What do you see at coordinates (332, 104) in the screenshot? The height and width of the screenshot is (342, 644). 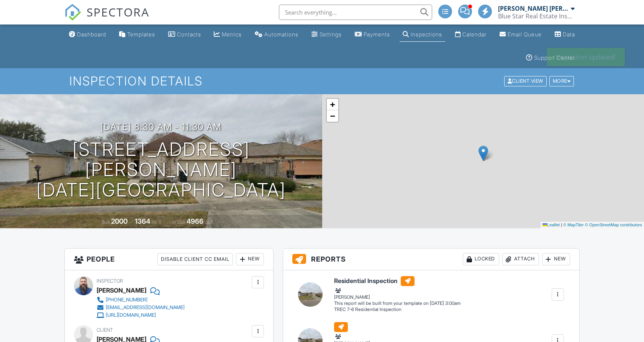 I see `a: Zoom in` at bounding box center [332, 104].